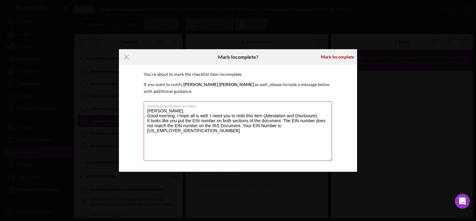 Image resolution: width=476 pixels, height=221 pixels. I want to click on p: You're about to mark the checklist item incomplete., so click(238, 74).